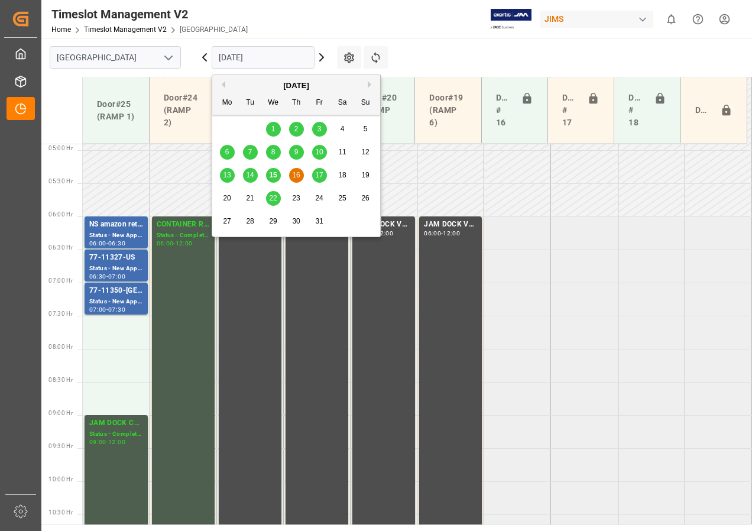 This screenshot has height=531, width=752. I want to click on div: Choose Thursday, October 23rd, 2025, so click(296, 198).